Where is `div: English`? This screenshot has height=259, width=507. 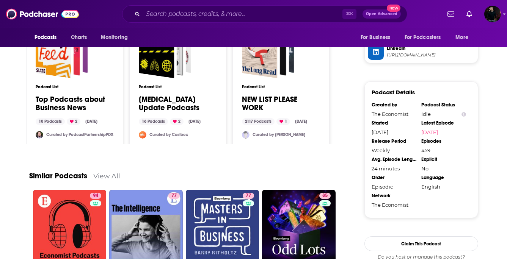
div: English is located at coordinates (443, 187).